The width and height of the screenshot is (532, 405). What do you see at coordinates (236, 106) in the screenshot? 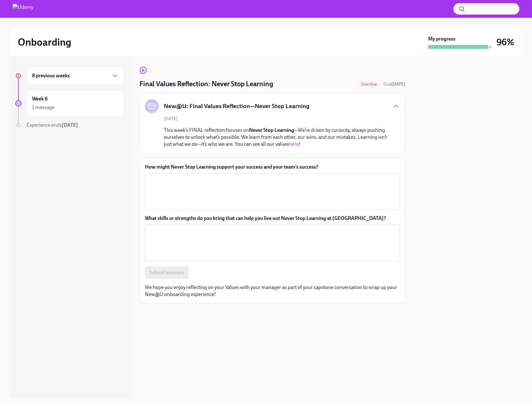
I see `h5: New@U: Final Values Reflection—Never Stop Learning` at bounding box center [236, 106].